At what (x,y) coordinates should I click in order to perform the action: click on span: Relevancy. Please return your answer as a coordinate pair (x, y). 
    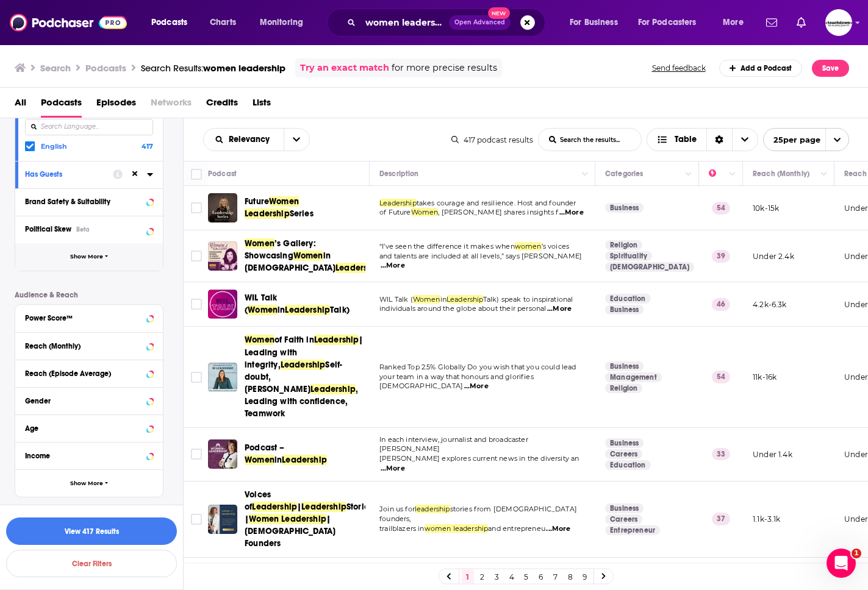
    Looking at the image, I should click on (251, 140).